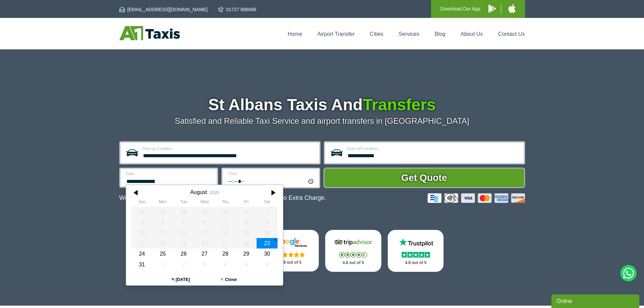  I want to click on img: A1 Taxis Android App, so click(492, 8).